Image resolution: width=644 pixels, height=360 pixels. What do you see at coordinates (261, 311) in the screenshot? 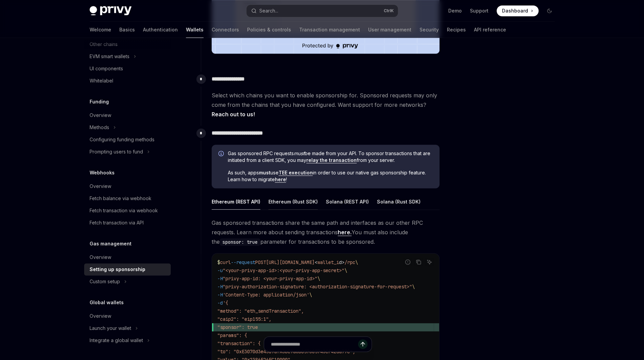
I see `span: "method": "eth_sendTransaction",` at bounding box center [261, 311].